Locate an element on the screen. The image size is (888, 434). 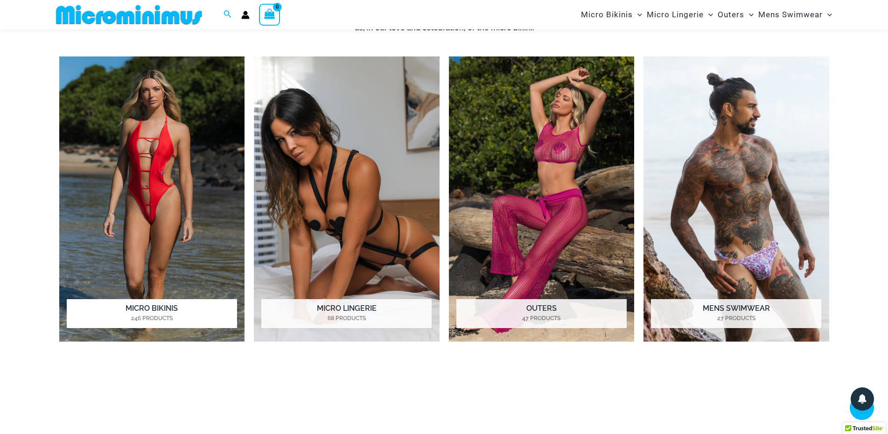
h2: Mens Swimwear is located at coordinates (736, 314).